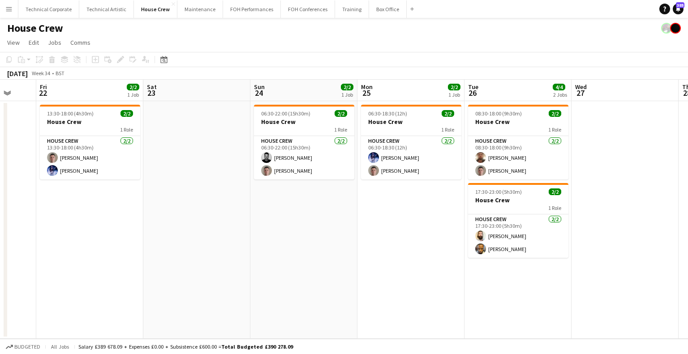  What do you see at coordinates (352, 9) in the screenshot?
I see `button: Training` at bounding box center [352, 9].